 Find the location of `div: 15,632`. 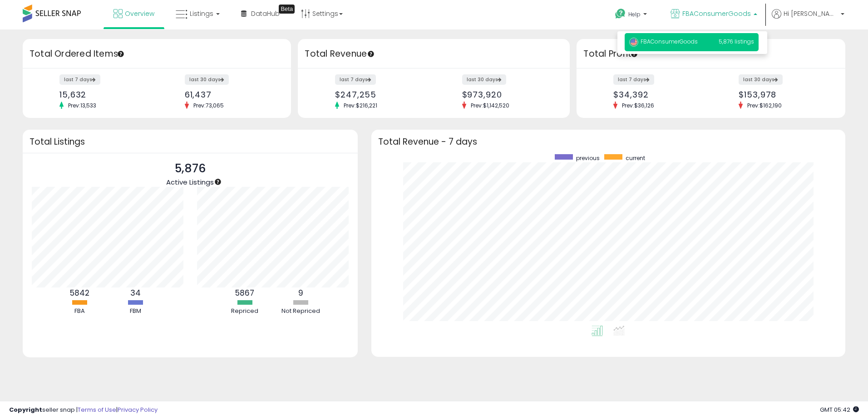

div: 15,632 is located at coordinates (105, 94).